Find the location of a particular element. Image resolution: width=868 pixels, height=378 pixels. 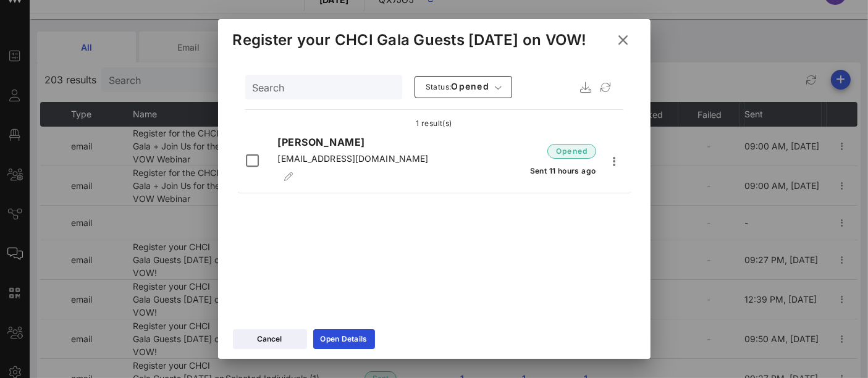

span: 1 result(s) is located at coordinates (434, 123).